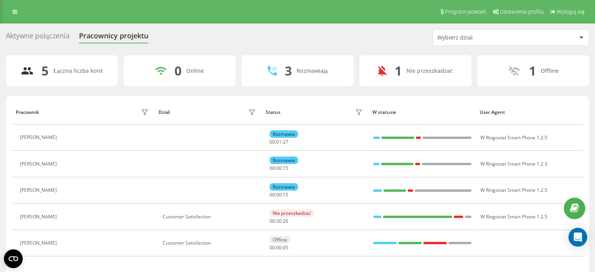 This screenshot has width=595, height=272. Describe the element at coordinates (273, 112) in the screenshot. I see `div: Status` at that location.